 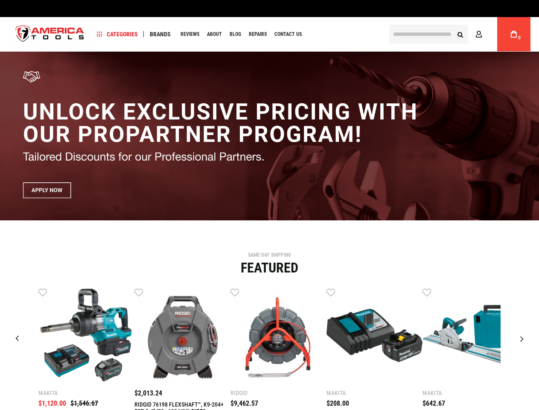 I want to click on a: Categories, so click(x=117, y=34).